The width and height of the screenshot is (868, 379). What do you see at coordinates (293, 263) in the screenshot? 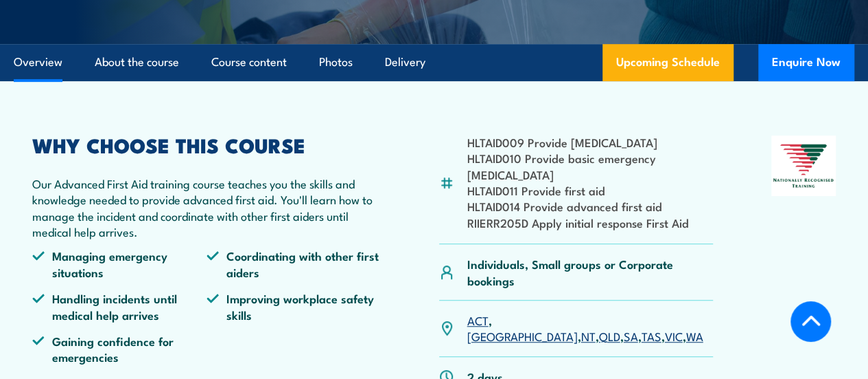
I see `li: Coordinating with other first aiders` at bounding box center [293, 263].